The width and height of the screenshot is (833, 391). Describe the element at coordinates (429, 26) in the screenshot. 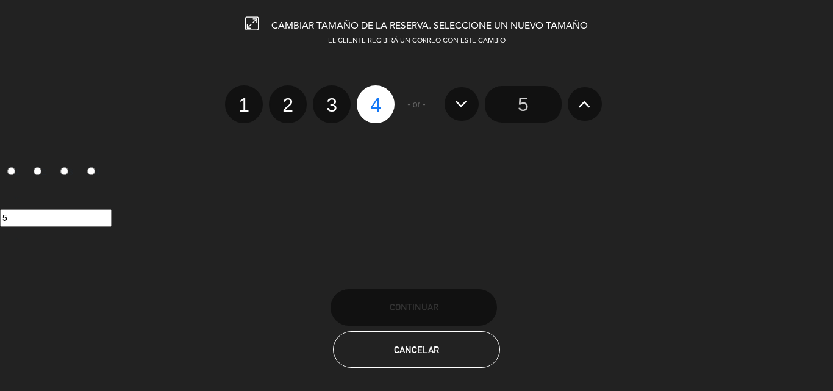

I see `span: CAMBIAR TAMAÑO DE LA RESERVA. SELECCIONE UN NUEVO TAMAÑO` at that location.